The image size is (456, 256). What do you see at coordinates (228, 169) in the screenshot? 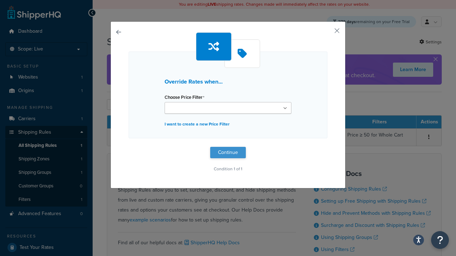
I see `p: Condition 1 of 1` at bounding box center [228, 169].